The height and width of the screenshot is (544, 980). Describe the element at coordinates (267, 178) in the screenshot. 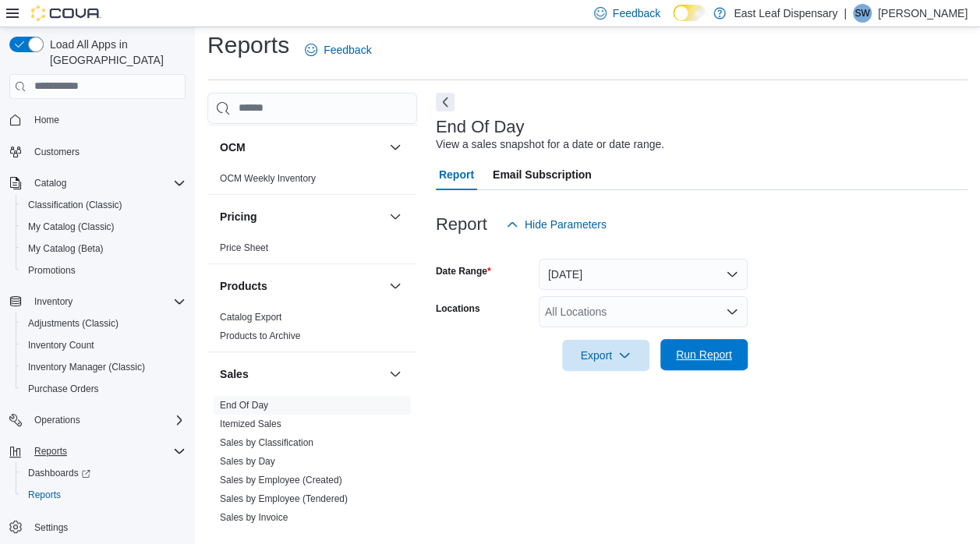

I see `span: OCM Weekly Inventory` at that location.